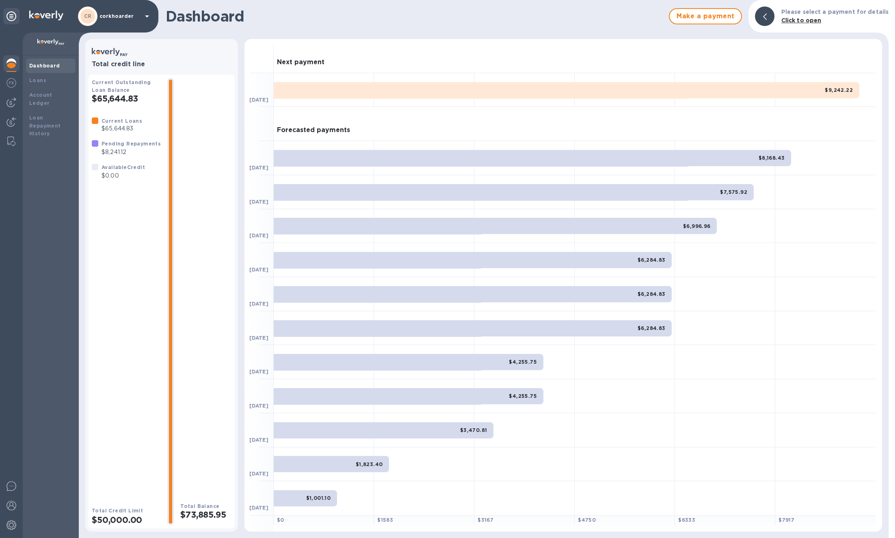 The height and width of the screenshot is (538, 895). I want to click on b: Total Credit Limit, so click(117, 510).